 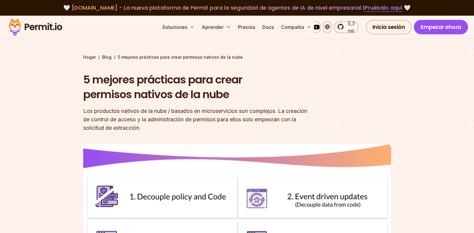 I want to click on a: Pruébalo aquí, so click(x=384, y=8).